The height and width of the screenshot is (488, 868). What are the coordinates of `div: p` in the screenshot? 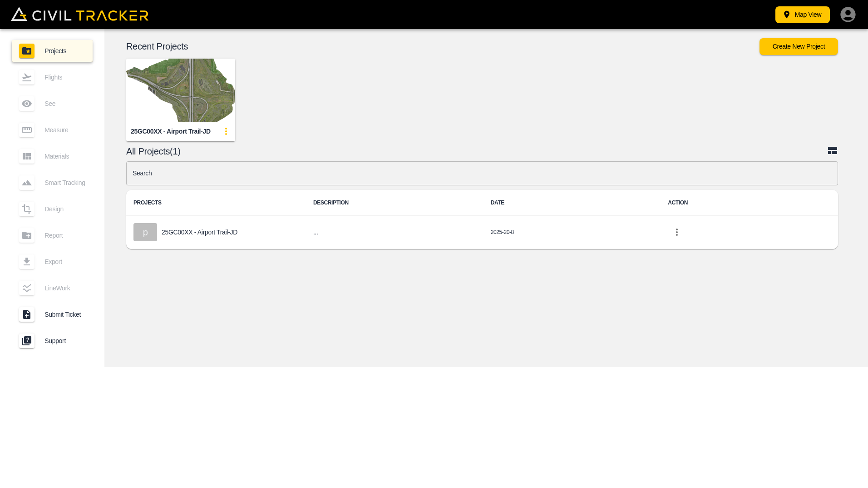 It's located at (146, 232).